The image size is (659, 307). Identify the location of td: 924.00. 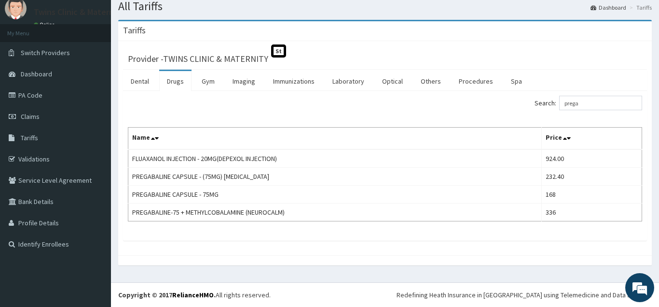
(592, 158).